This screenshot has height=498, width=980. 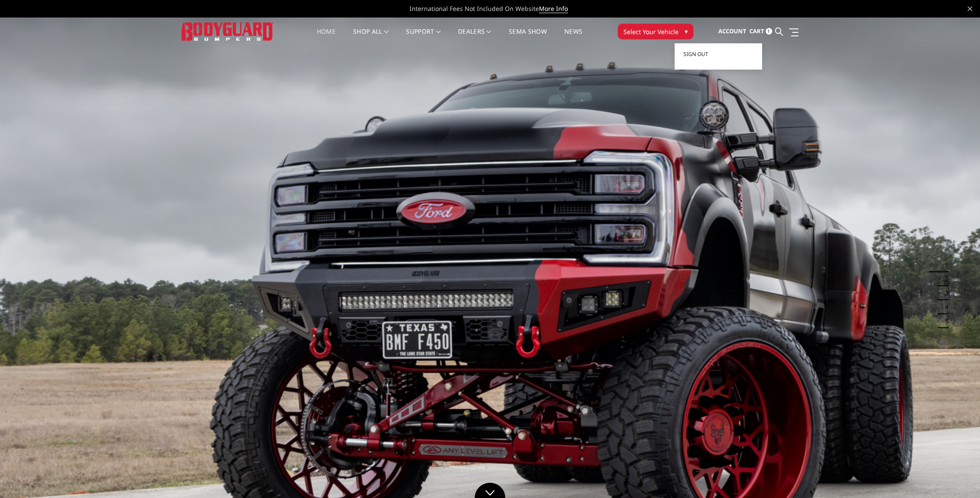 I want to click on a: More Info, so click(x=553, y=9).